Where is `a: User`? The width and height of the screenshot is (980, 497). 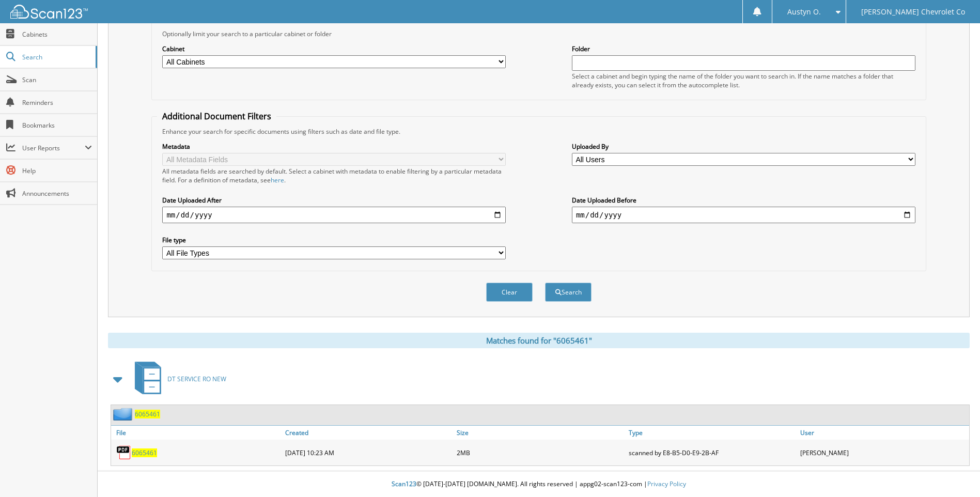
a: User is located at coordinates (883, 433).